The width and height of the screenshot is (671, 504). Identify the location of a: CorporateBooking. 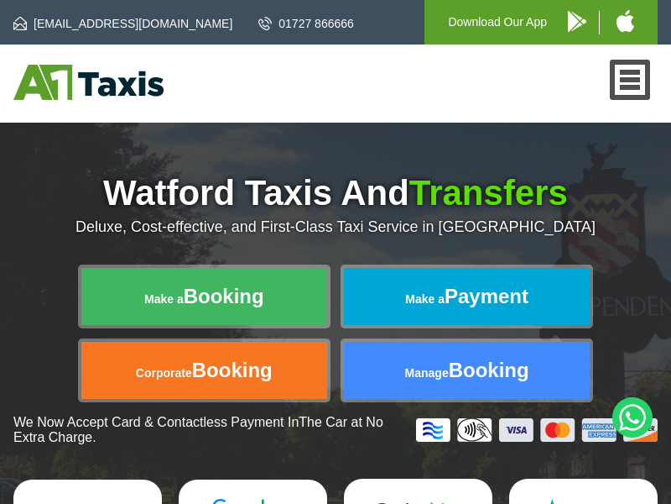
(204, 370).